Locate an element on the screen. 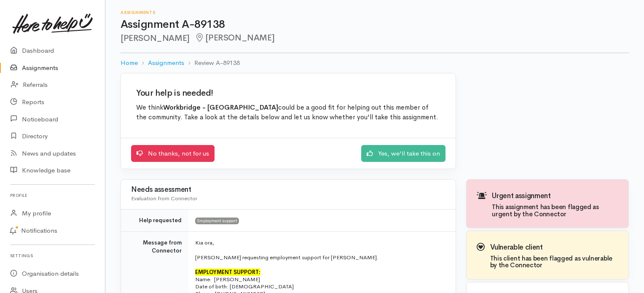 This screenshot has width=644, height=293. h3: Urgent assignment is located at coordinates (555, 196).